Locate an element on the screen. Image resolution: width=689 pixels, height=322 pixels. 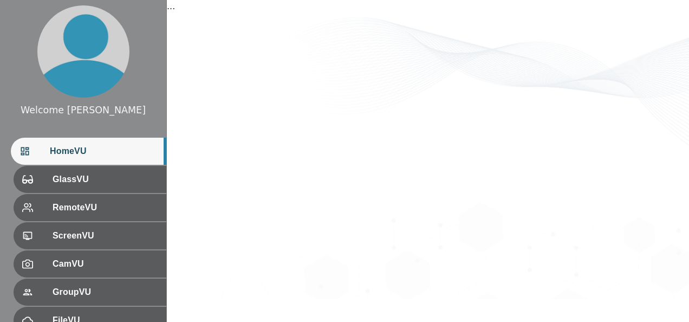
div: HomeVU is located at coordinates (88, 151).